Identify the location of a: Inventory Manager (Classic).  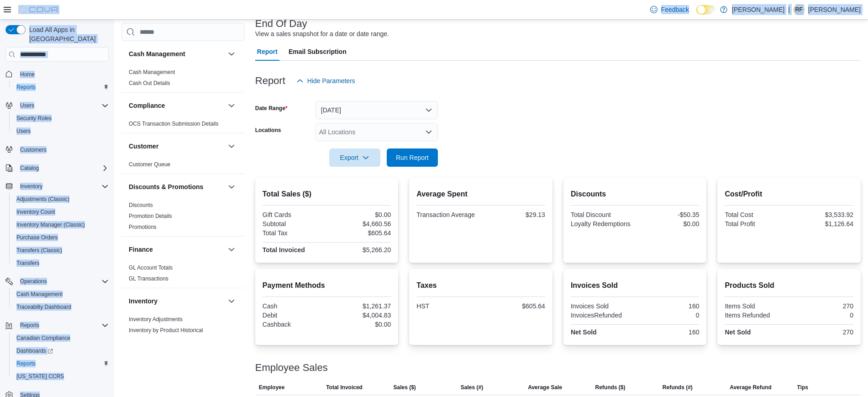
(51, 225).